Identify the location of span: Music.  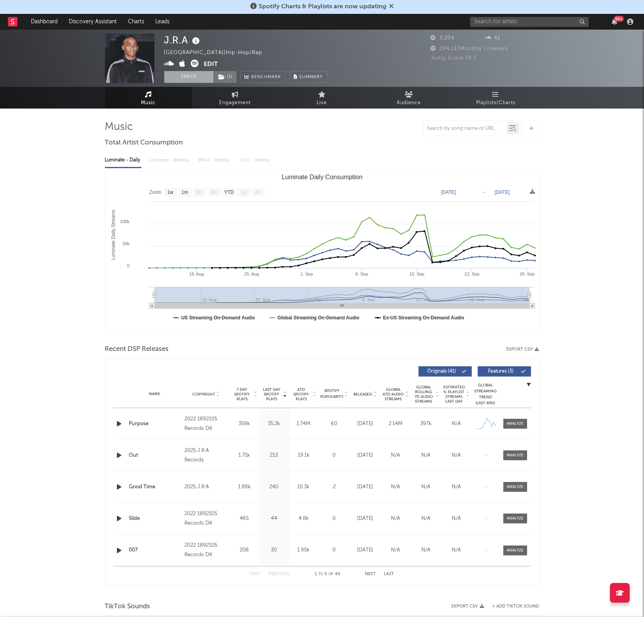
(148, 103).